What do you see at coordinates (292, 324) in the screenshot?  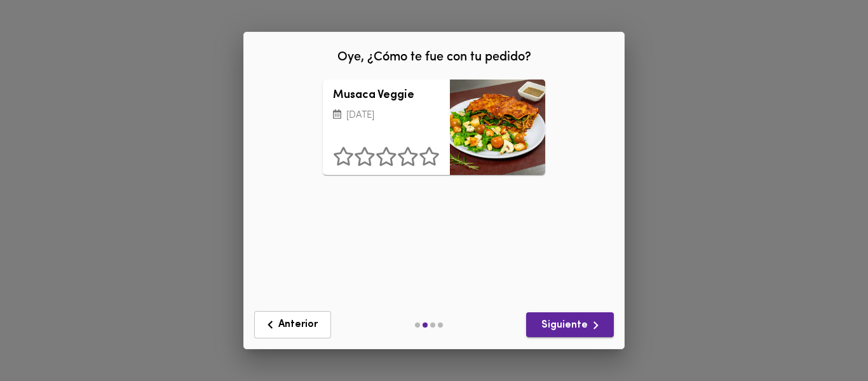 I see `button: Anterior` at bounding box center [292, 324].